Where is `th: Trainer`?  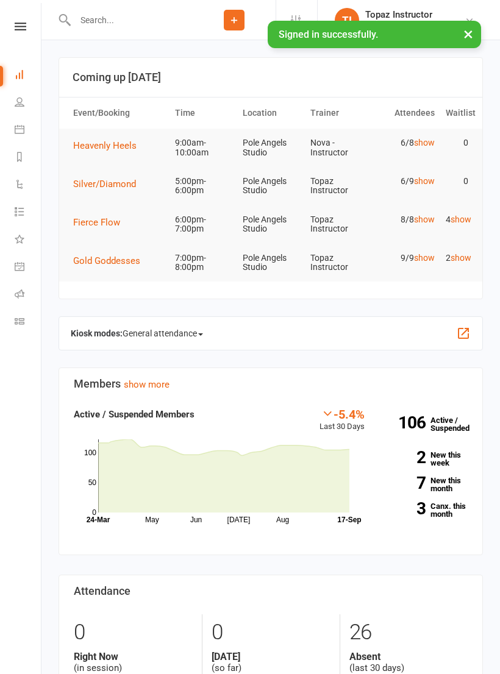 th: Trainer is located at coordinates (338, 113).